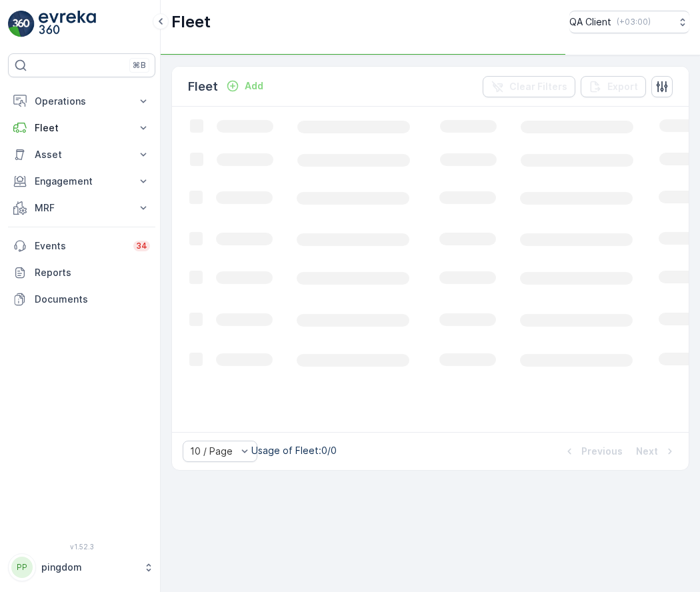  I want to click on button: Export, so click(613, 86).